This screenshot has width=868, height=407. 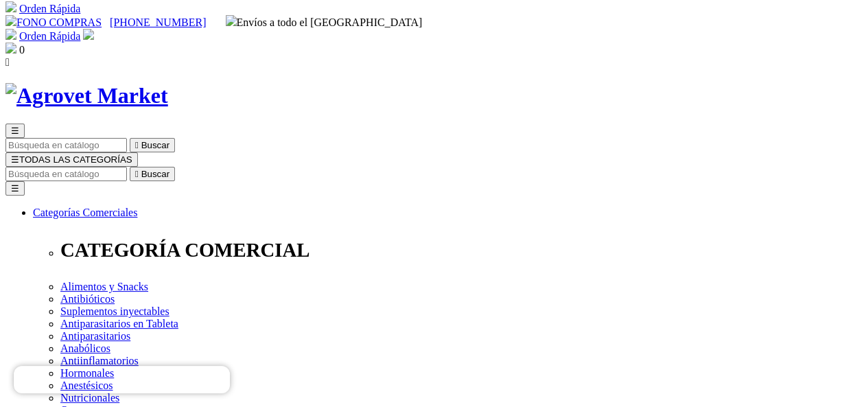 What do you see at coordinates (11, 21) in the screenshot?
I see `img: phone.svg` at bounding box center [11, 21].